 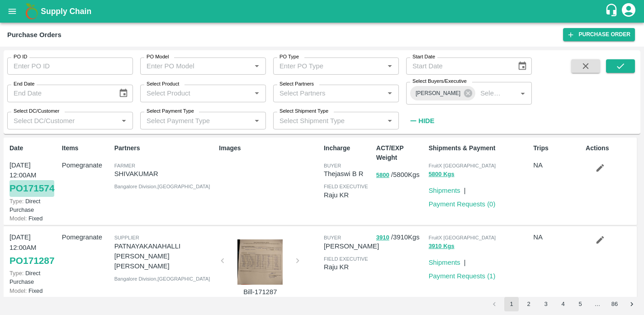 I want to click on a: Purchase Order, so click(x=598, y=34).